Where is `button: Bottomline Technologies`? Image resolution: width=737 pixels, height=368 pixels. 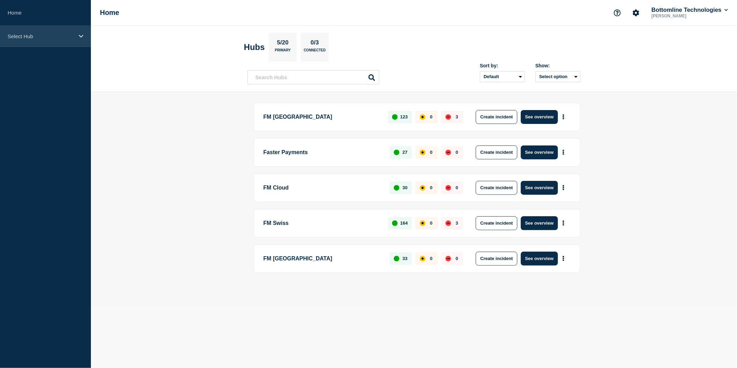 button: Bottomline Technologies is located at coordinates (690, 10).